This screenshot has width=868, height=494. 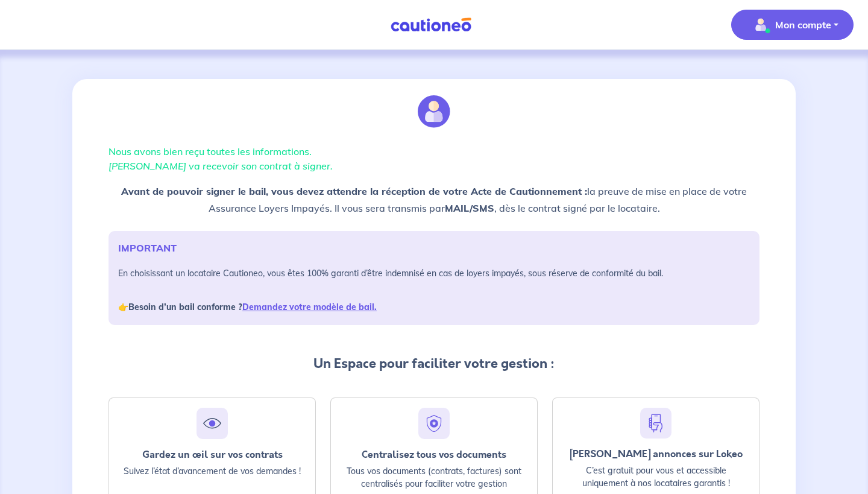 What do you see at coordinates (434, 364) in the screenshot?
I see `p: Un Espace pour faciliter votre gestion :` at bounding box center [434, 364].